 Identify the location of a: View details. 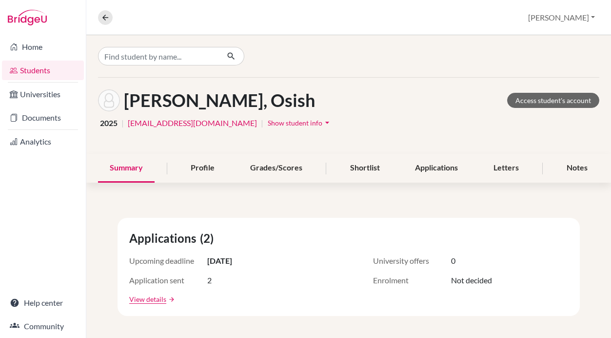
(148, 298).